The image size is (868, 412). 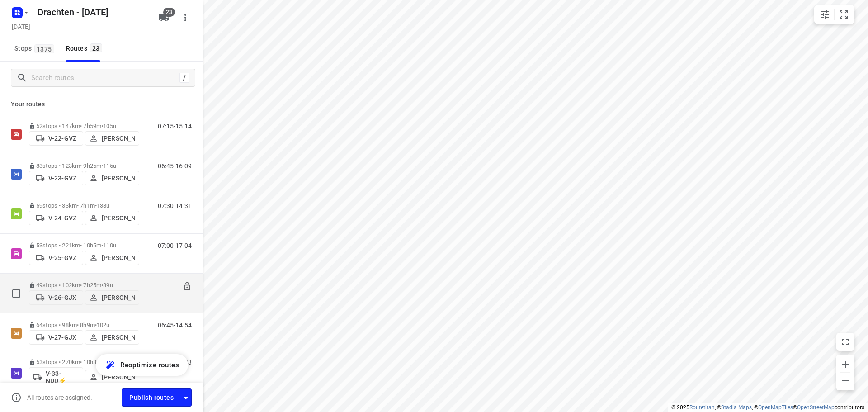 What do you see at coordinates (109, 126) in the screenshot?
I see `span: 105u` at bounding box center [109, 126].